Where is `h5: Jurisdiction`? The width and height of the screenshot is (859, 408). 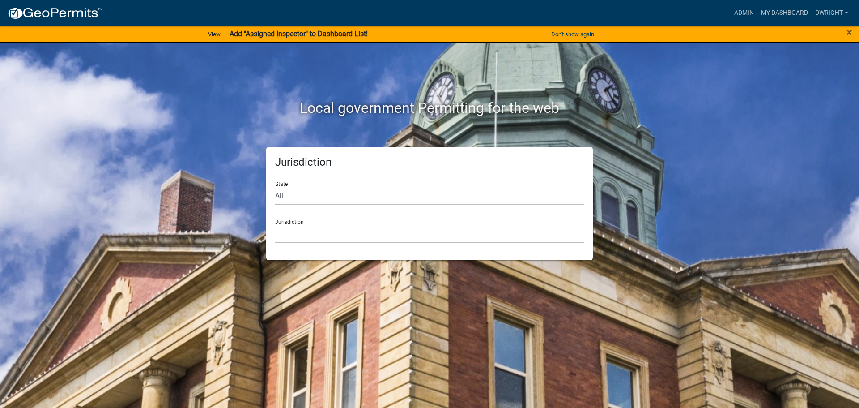 h5: Jurisdiction is located at coordinates (430, 162).